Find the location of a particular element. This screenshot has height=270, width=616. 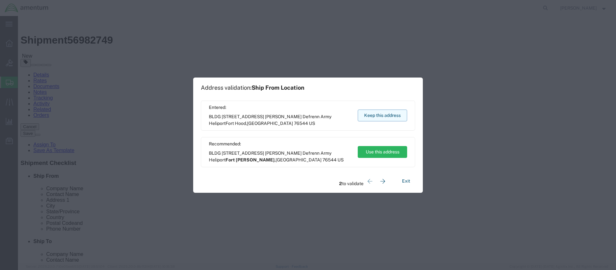

div: to validate is located at coordinates (364, 182).